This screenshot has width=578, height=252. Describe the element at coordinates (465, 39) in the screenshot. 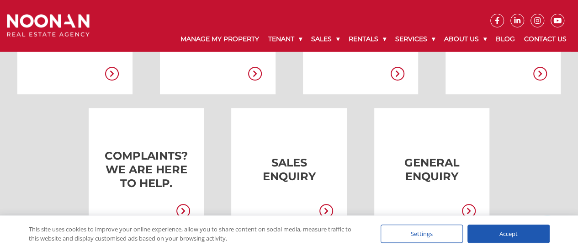

I see `a: About Us` at that location.